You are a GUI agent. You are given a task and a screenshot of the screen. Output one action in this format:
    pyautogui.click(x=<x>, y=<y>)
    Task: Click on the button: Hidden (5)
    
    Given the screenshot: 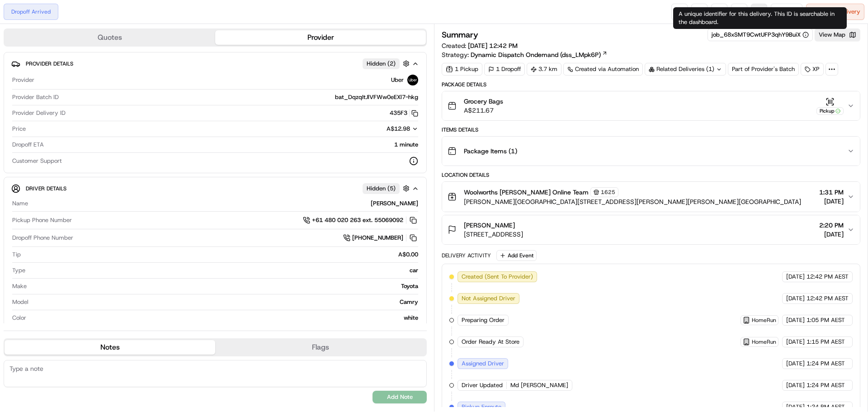 What is the action you would take?
    pyautogui.click(x=387, y=188)
    